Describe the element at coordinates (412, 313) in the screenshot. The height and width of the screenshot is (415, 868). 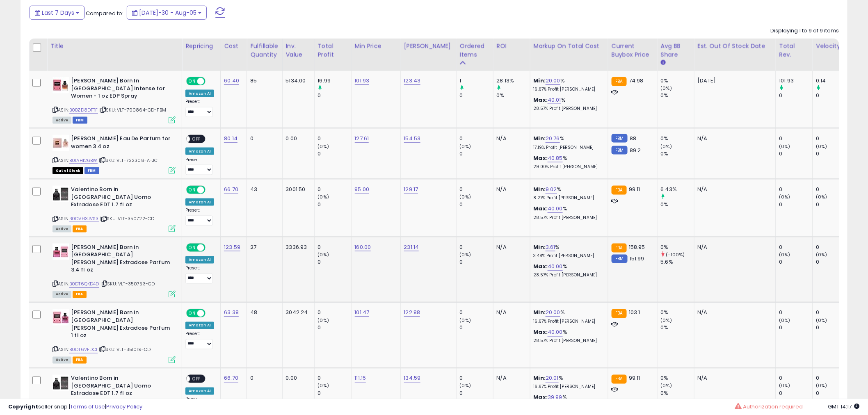
I see `a: 122.88` at that location.